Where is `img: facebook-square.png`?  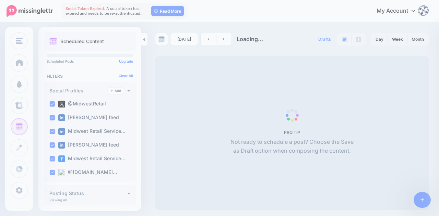 img: facebook-square.png is located at coordinates (62, 159).